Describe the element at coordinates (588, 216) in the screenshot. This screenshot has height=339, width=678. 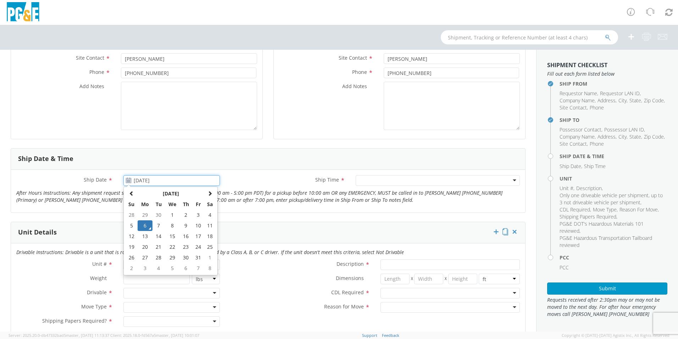
I see `span: Shipping Papers Required` at that location.